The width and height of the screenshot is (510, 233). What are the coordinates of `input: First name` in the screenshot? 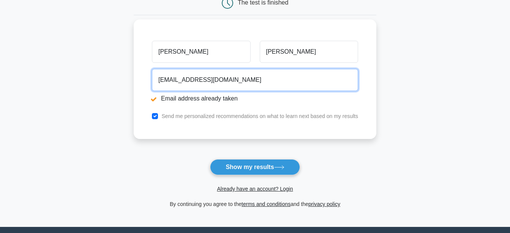 It's located at (201, 52).